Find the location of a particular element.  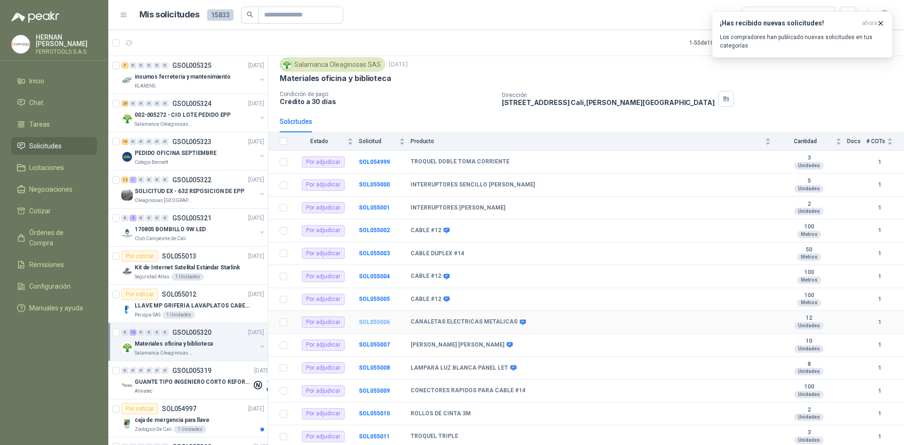

h1: Mis solicitudes is located at coordinates (170, 15).